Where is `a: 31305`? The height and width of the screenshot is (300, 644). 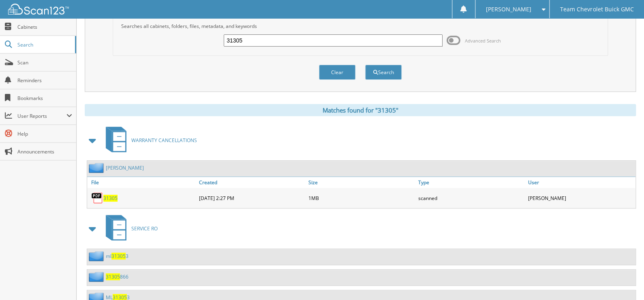
a: 31305 is located at coordinates (111, 198).